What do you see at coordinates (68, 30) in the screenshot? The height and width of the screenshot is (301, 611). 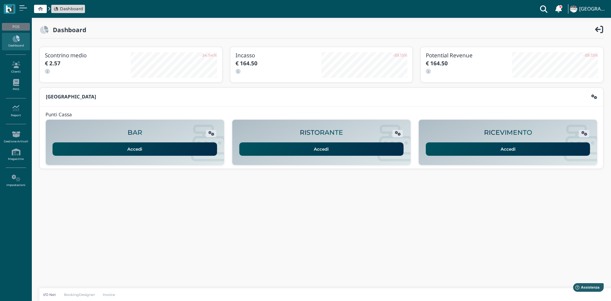 I see `h2: Dashboard` at bounding box center [68, 30].